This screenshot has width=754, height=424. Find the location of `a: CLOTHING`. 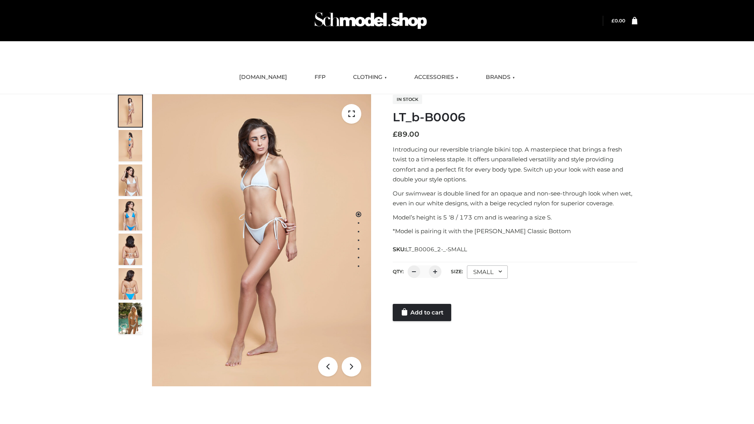

a: CLOTHING is located at coordinates (370, 77).